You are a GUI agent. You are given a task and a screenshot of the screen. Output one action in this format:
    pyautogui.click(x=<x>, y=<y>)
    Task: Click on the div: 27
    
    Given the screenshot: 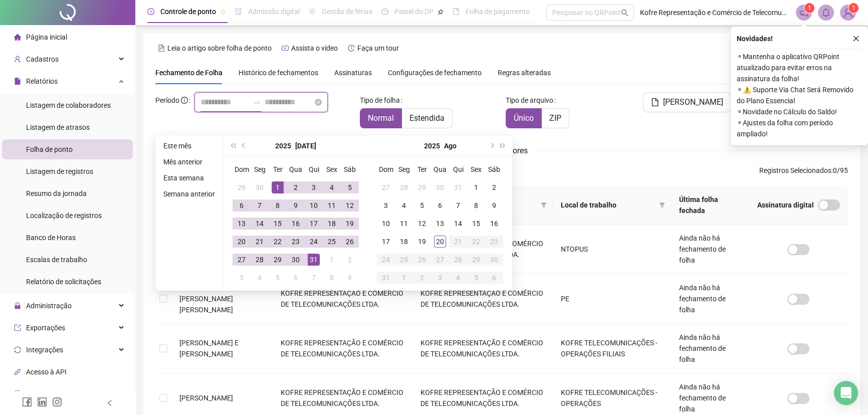 What is the action you would take?
    pyautogui.click(x=386, y=187)
    